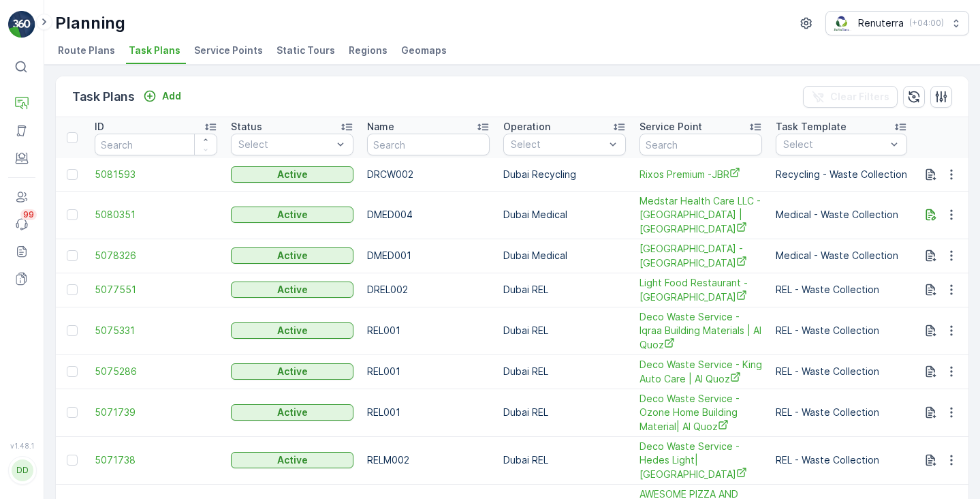  What do you see at coordinates (701, 174) in the screenshot?
I see `a: Rixos Premium -JBR` at bounding box center [701, 174].